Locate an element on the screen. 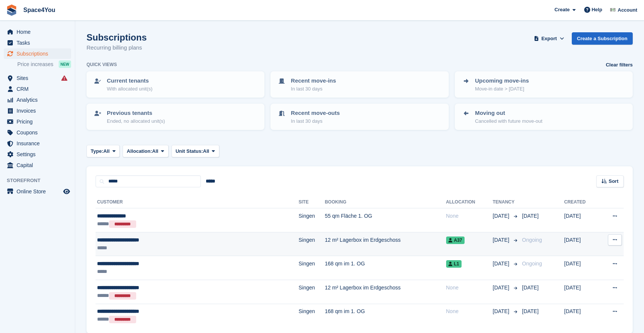 This screenshot has height=333, width=644. span: Export is located at coordinates (549, 39).